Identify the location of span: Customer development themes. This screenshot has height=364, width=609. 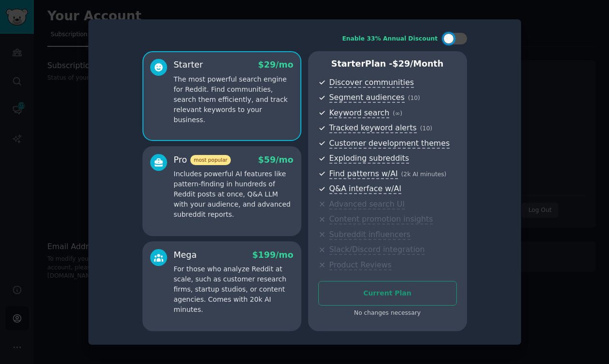
(390, 144).